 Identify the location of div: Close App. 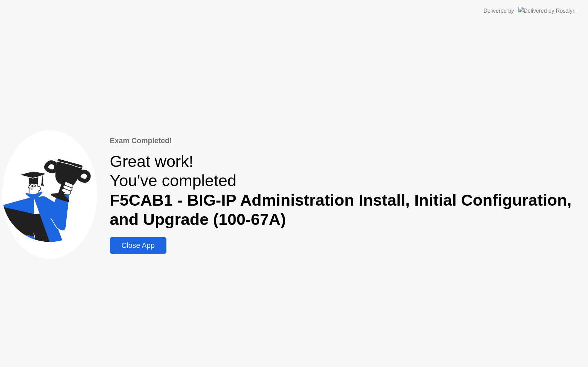
(138, 245).